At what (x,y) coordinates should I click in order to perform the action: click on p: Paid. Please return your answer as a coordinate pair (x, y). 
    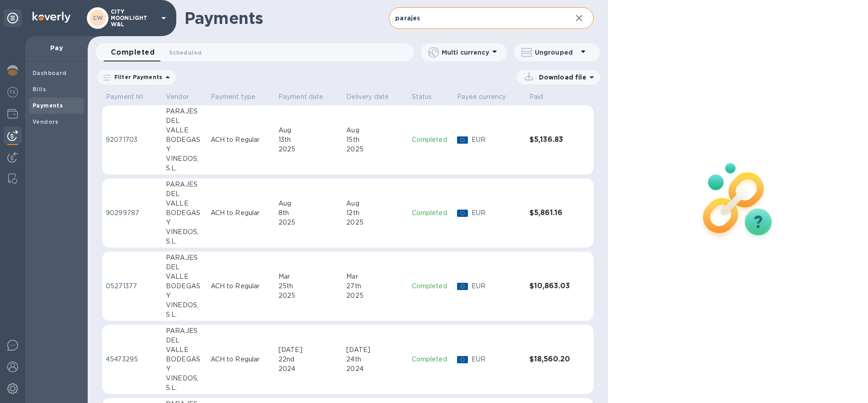
    Looking at the image, I should click on (536, 97).